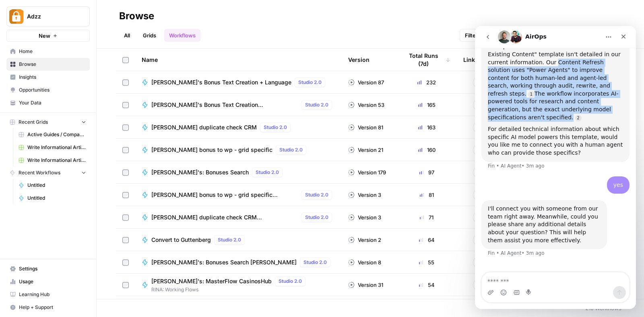 The image size is (644, 317). I want to click on div: Version 87, so click(366, 82).